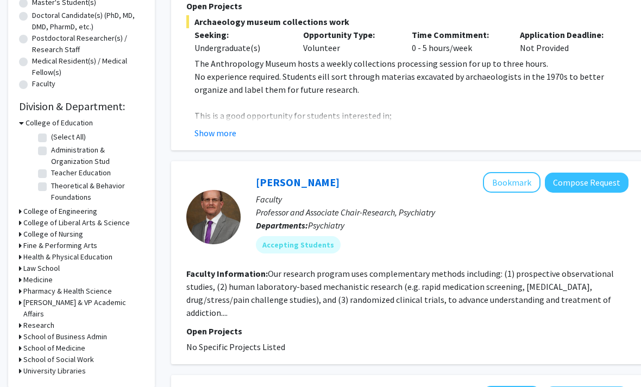 This screenshot has width=641, height=387. Describe the element at coordinates (60, 245) in the screenshot. I see `h3: Fine & Performing Arts` at that location.